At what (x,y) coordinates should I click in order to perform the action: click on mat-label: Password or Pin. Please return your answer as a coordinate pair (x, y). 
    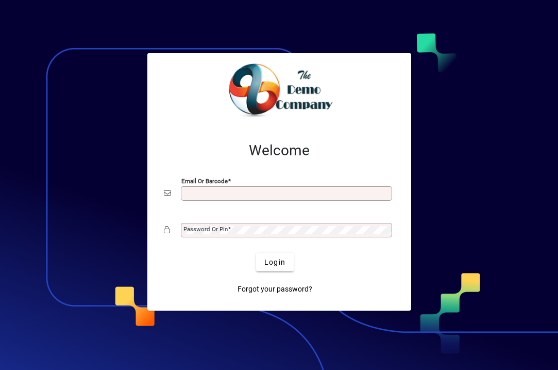
    Looking at the image, I should click on (206, 229).